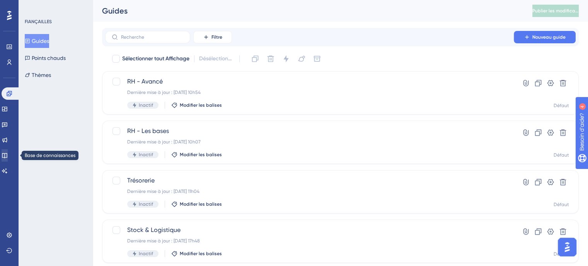  Describe the element at coordinates (45, 58) in the screenshot. I see `button: Points chauds` at that location.